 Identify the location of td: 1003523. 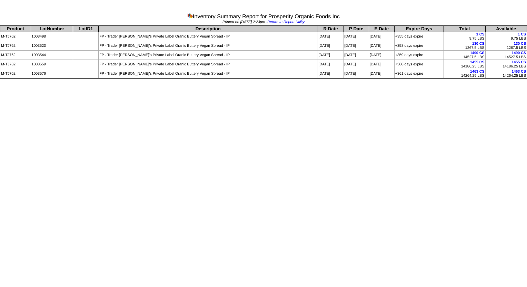
(52, 46).